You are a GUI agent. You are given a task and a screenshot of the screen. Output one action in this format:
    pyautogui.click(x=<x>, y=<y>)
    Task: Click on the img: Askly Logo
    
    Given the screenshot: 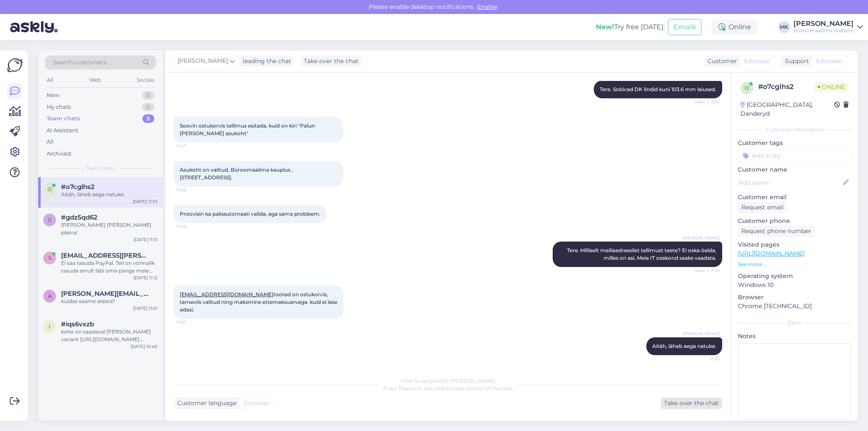 What is the action you would take?
    pyautogui.click(x=15, y=65)
    